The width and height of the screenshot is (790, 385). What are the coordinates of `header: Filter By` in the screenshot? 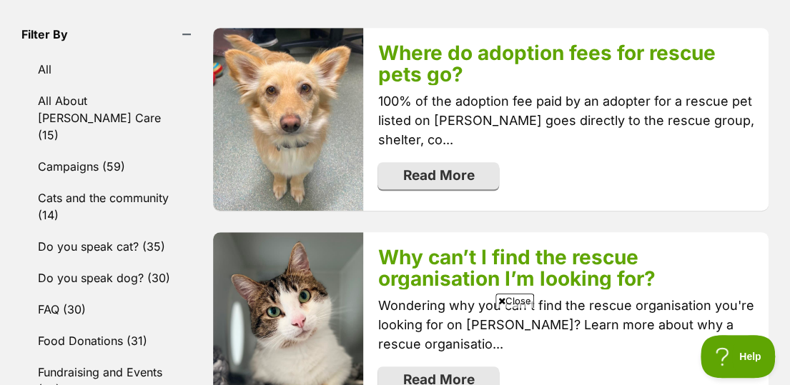 It's located at (110, 34).